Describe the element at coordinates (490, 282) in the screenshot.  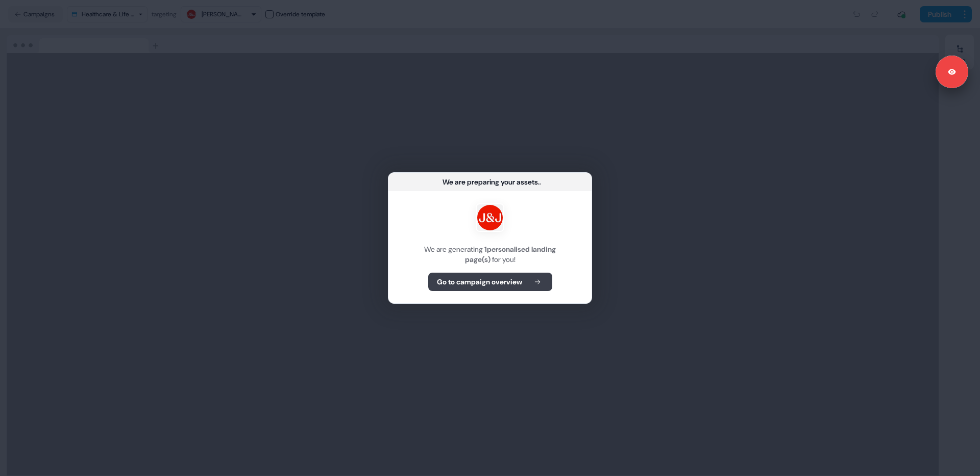
I see `button: Go to campaign overview` at that location.